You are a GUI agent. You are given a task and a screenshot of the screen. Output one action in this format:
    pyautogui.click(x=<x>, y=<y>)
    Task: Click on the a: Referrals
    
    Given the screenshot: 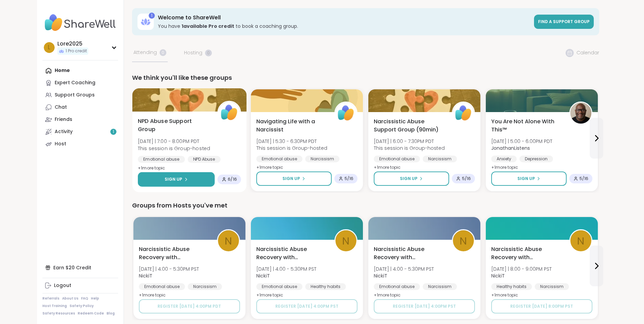 What is the action you would take?
    pyautogui.click(x=51, y=299)
    